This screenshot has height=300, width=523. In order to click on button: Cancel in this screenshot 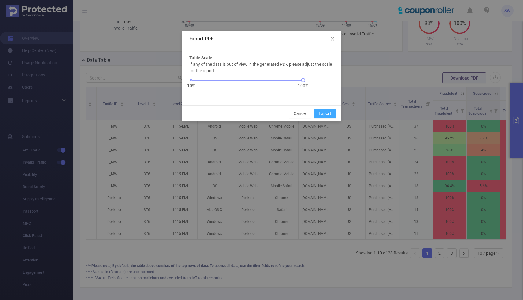, I will do `click(300, 114)`.